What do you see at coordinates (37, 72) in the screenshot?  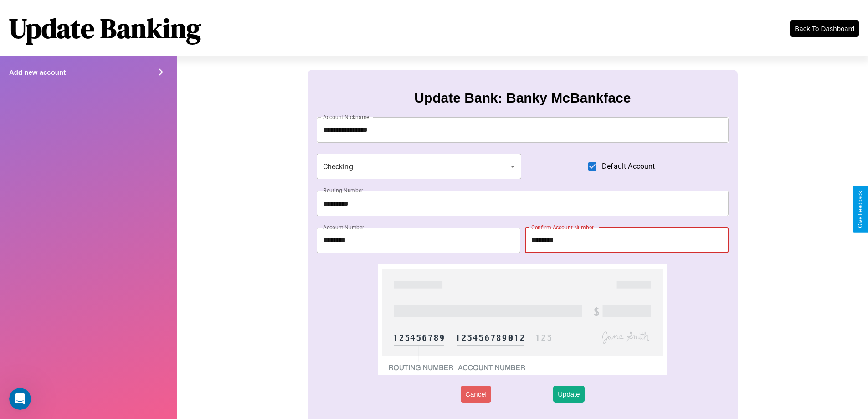 I see `h4: Add new account` at bounding box center [37, 72].